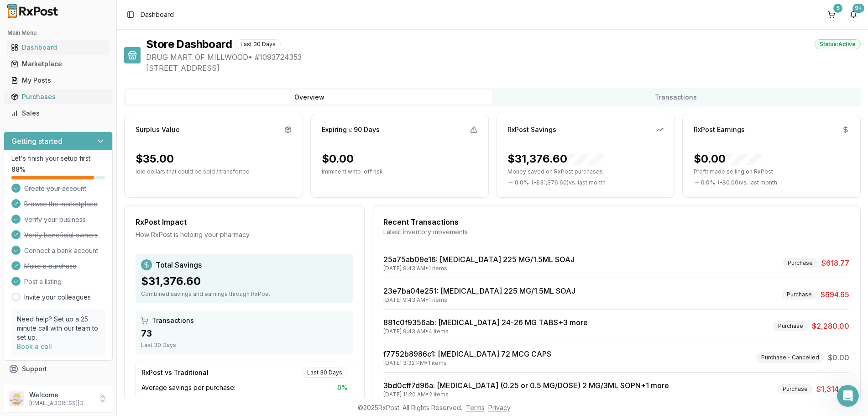 The width and height of the screenshot is (868, 416). Describe the element at coordinates (569, 183) in the screenshot. I see `span: ( - $31,376.60 ) vs. last month` at that location.